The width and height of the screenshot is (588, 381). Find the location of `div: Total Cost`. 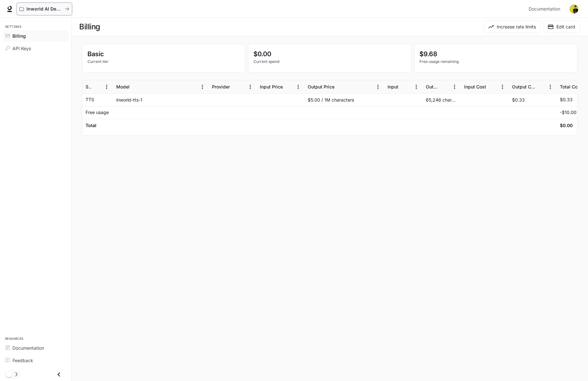

div: Total Cost is located at coordinates (570, 87).